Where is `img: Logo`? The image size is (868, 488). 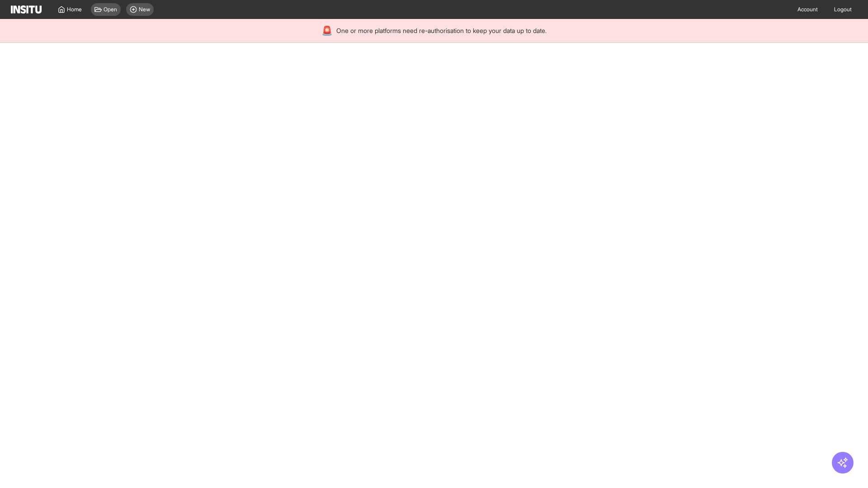 img: Logo is located at coordinates (27, 10).